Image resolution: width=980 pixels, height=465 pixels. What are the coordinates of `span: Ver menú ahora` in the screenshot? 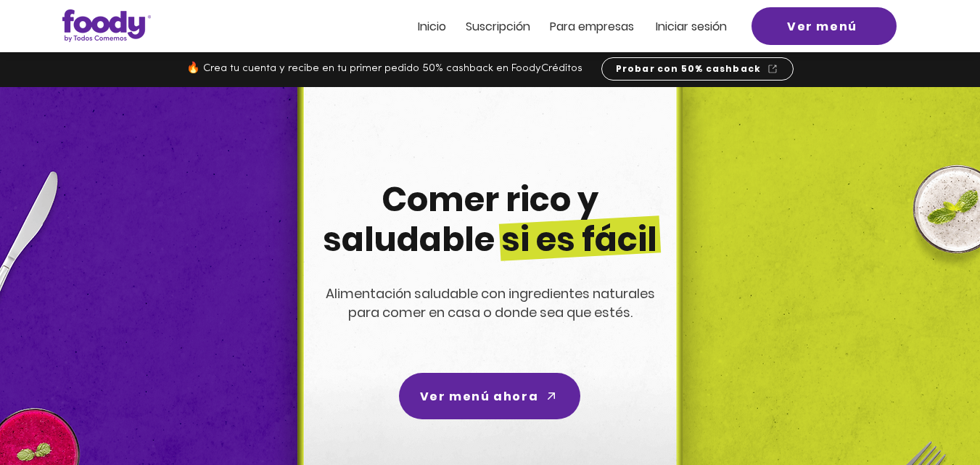 It's located at (479, 396).